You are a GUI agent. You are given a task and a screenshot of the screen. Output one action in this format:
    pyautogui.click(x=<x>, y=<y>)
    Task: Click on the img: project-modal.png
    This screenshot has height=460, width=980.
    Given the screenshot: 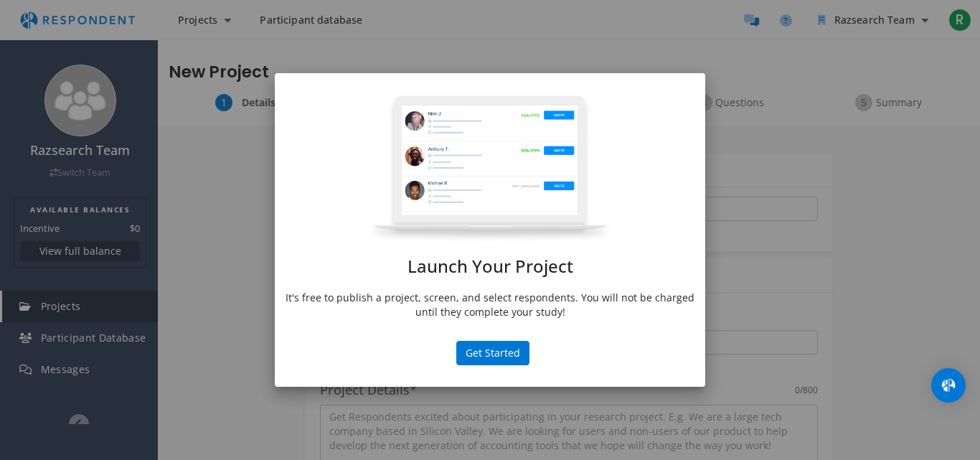 What is the action you would take?
    pyautogui.click(x=490, y=169)
    